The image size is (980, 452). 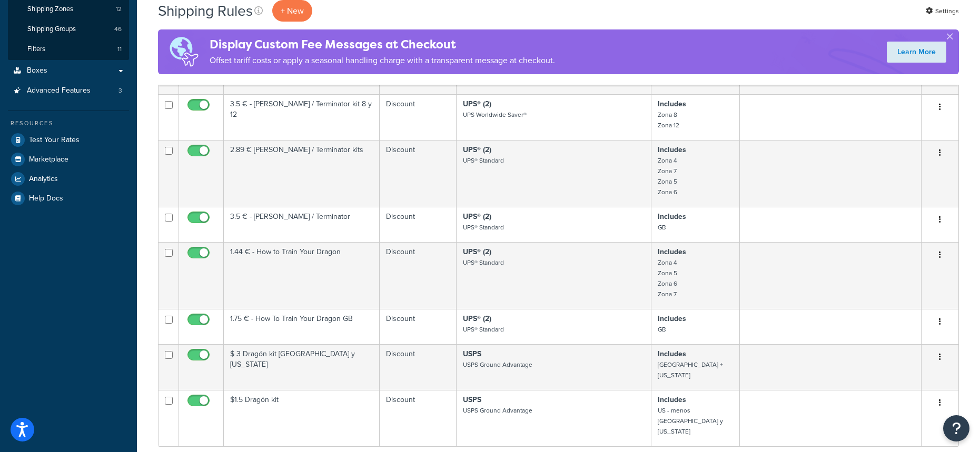 What do you see at coordinates (69, 29) in the screenshot?
I see `li: Shipping Groups` at bounding box center [69, 29].